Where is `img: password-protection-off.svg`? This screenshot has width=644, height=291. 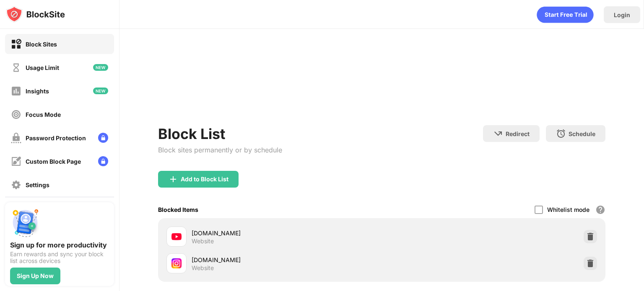 img: password-protection-off.svg is located at coordinates (16, 138).